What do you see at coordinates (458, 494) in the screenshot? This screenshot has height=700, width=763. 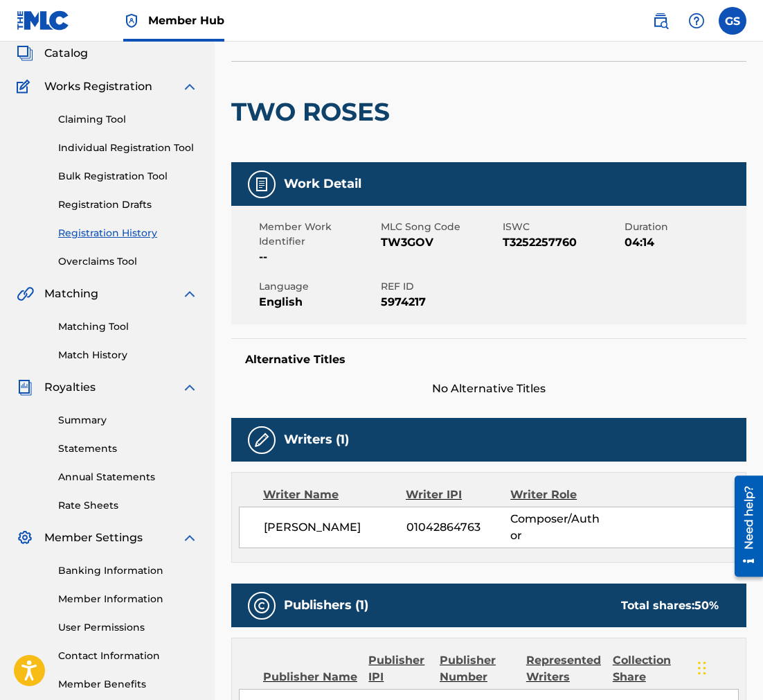 I see `div: Writer IPI` at bounding box center [458, 494].